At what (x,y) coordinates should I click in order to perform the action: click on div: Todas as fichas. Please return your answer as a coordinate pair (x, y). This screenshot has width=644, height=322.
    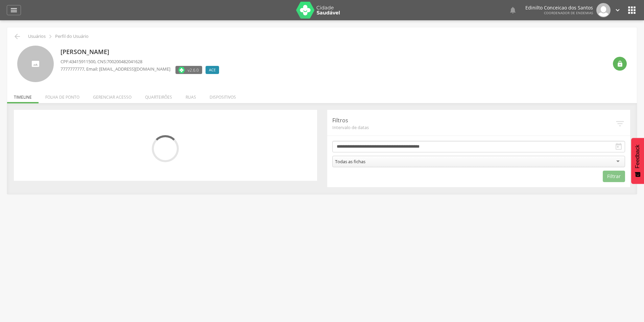
    Looking at the image, I should click on (350, 161).